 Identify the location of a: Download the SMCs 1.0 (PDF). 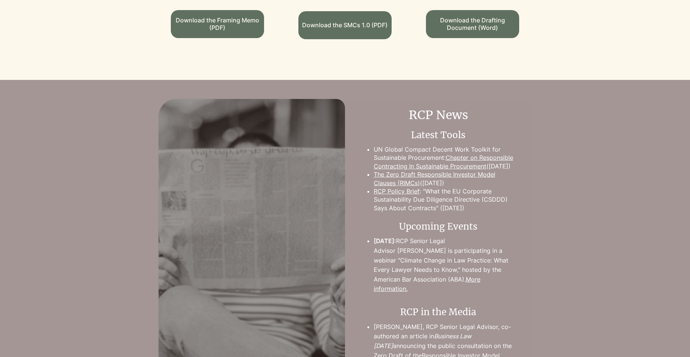
(345, 25).